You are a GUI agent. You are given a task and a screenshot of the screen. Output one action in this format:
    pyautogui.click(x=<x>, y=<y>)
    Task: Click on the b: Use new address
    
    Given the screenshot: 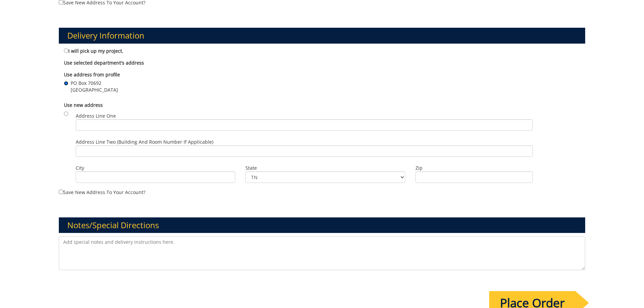 What is the action you would take?
    pyautogui.click(x=83, y=105)
    